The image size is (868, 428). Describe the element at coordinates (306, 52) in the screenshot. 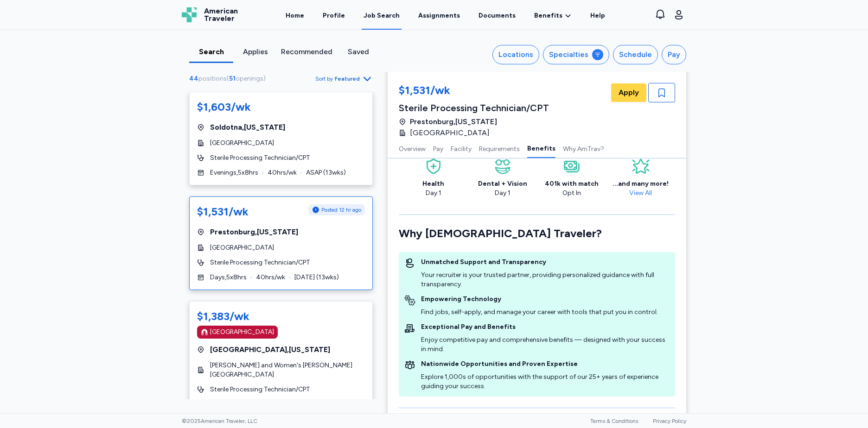

I see `div: Recommended` at that location.